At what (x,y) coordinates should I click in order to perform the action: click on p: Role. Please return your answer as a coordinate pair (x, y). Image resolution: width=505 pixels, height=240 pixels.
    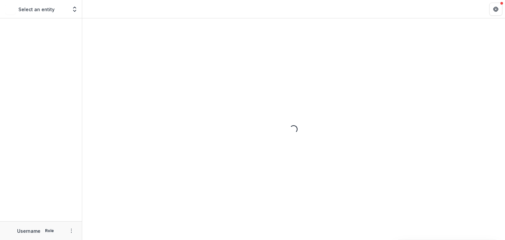
    Looking at the image, I should click on (49, 231).